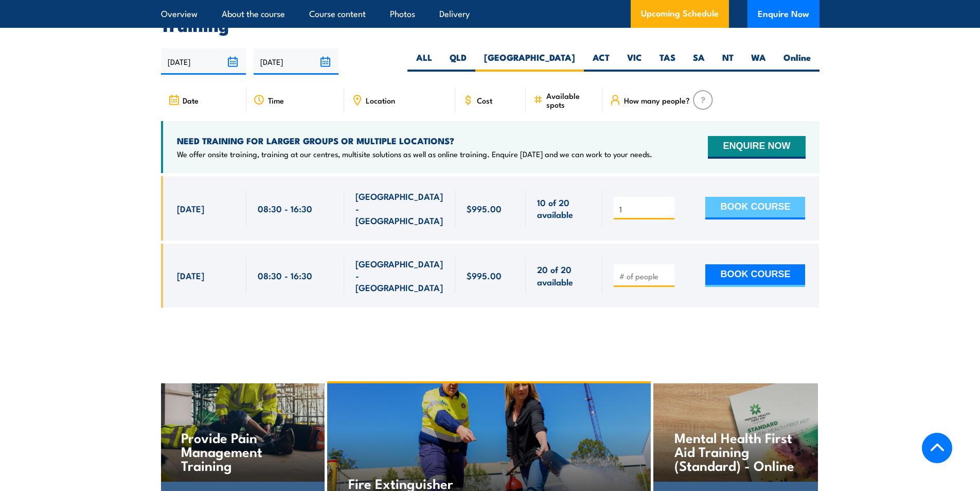  Describe the element at coordinates (296, 61) in the screenshot. I see `input: To date` at that location.